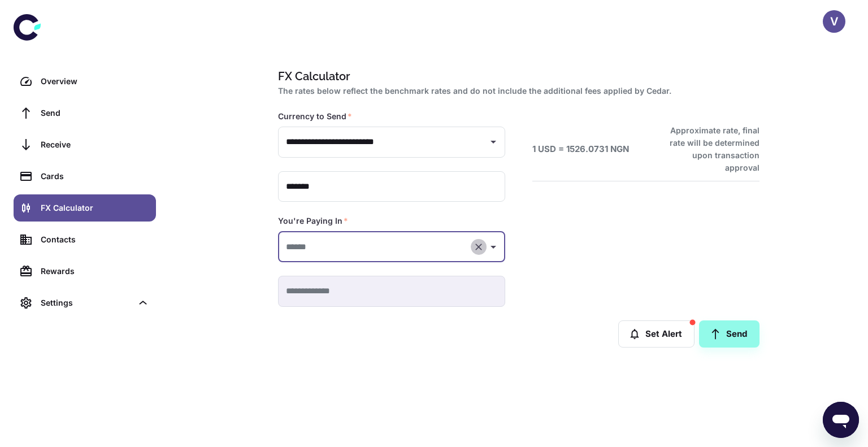 This screenshot has height=447, width=868. I want to click on h6: 1 USD = 1526.0731 NGN, so click(580, 149).